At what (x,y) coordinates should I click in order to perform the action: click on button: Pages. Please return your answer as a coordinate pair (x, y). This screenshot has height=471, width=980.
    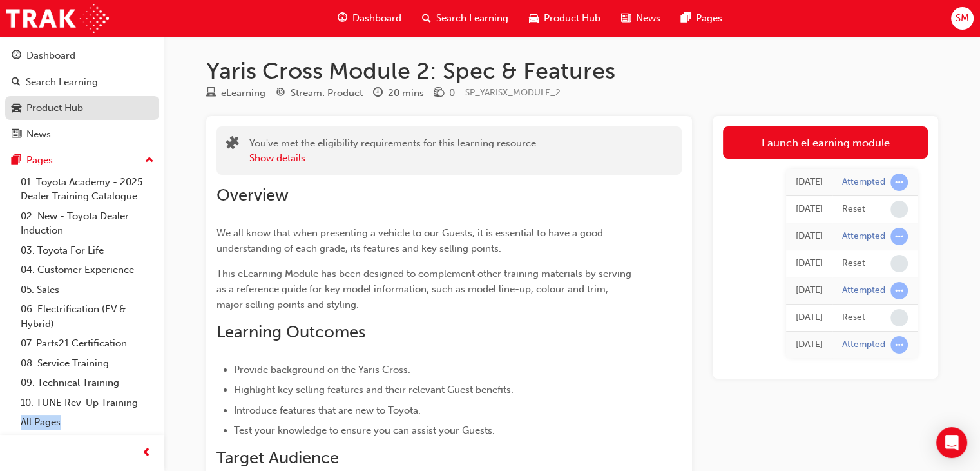
    Looking at the image, I should click on (82, 160).